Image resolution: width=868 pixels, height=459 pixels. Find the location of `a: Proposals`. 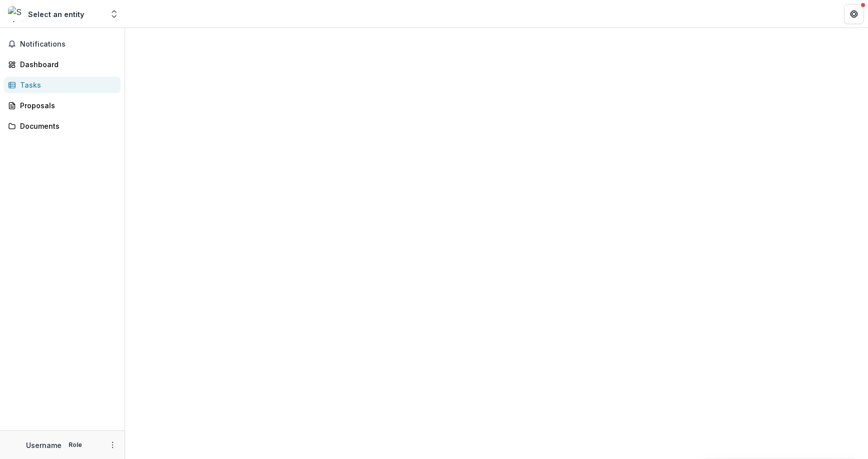

a: Proposals is located at coordinates (62, 106).